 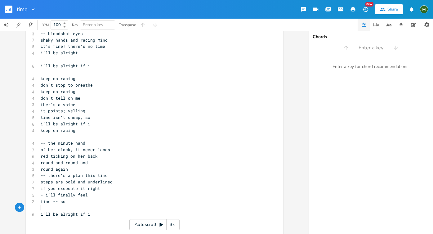 I want to click on span: ther's a voice, so click(x=58, y=105).